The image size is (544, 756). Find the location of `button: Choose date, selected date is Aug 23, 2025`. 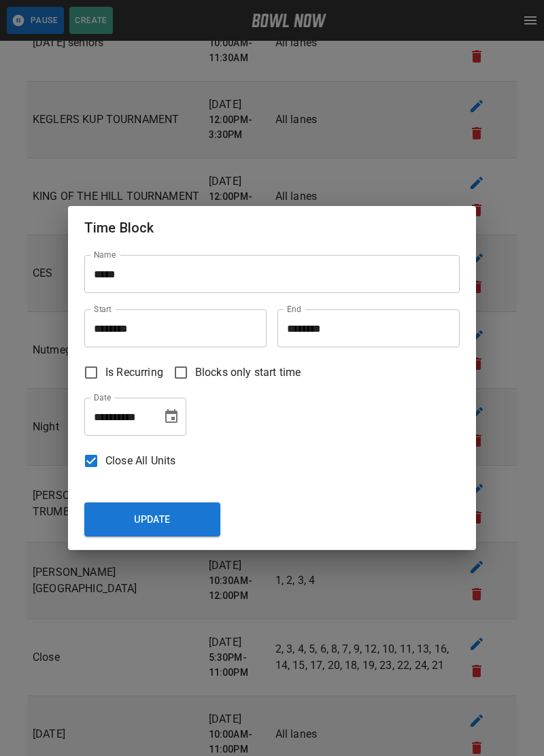

button: Choose date, selected date is Aug 23, 2025 is located at coordinates (172, 416).